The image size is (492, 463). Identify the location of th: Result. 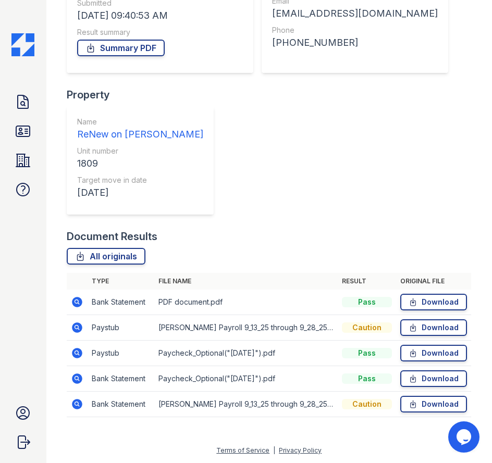
(367, 281).